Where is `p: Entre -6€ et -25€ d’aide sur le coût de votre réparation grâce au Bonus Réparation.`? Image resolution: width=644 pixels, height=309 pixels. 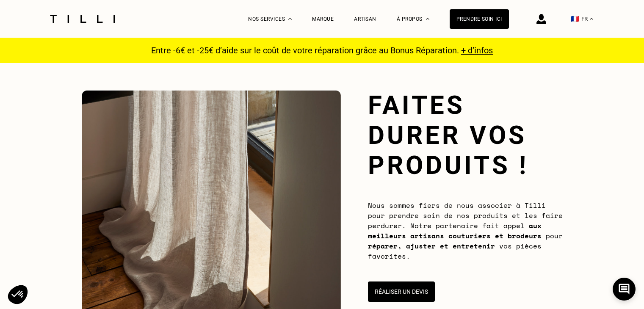
p: Entre -6€ et -25€ d’aide sur le coût de votre réparation grâce au Bonus Réparation. is located at coordinates (322, 51).